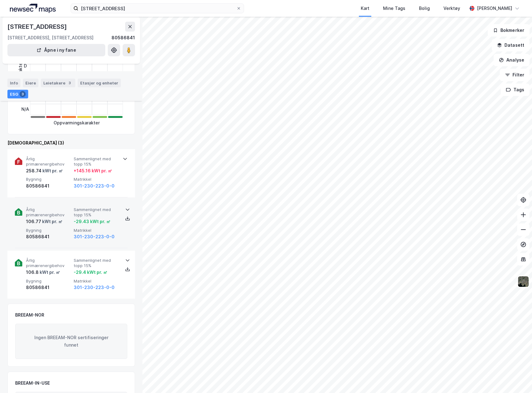 The image size is (532, 393). Describe the element at coordinates (99, 83) in the screenshot. I see `div: Etasjer og enheter` at that location.